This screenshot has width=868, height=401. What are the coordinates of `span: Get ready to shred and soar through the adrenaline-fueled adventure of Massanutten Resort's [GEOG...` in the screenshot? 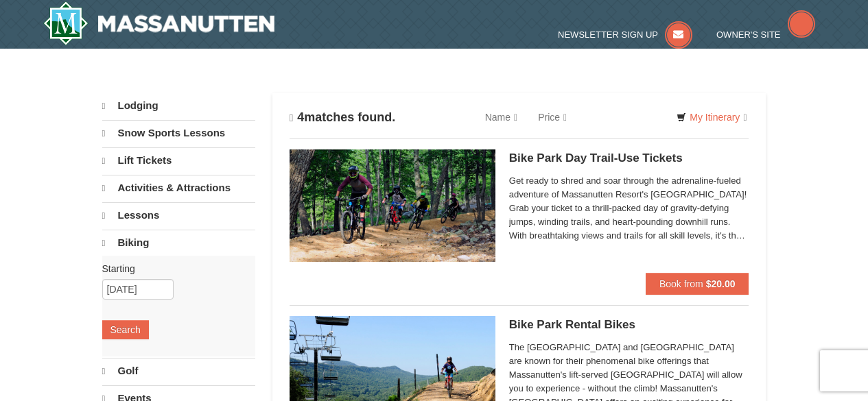 It's located at (629, 209).